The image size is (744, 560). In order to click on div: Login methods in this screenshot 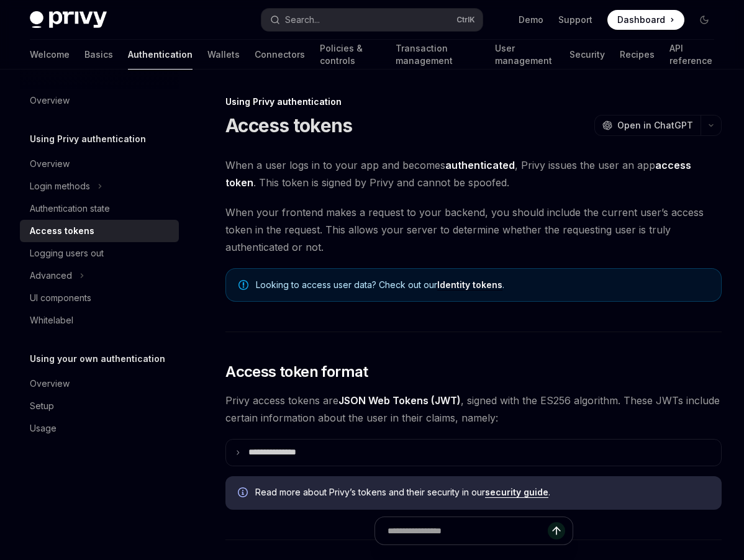, I will do `click(59, 186)`.